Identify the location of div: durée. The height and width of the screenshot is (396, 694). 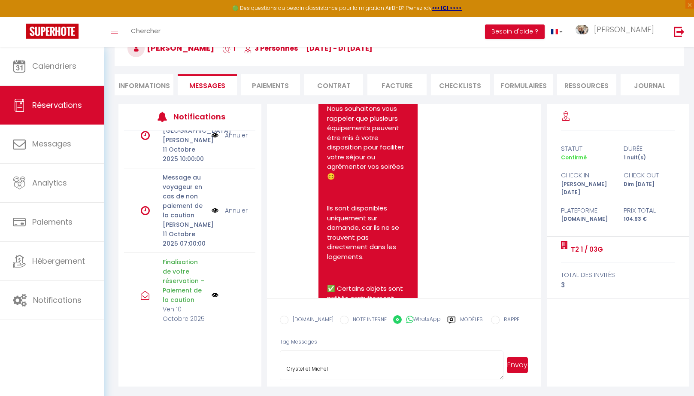
(650, 149).